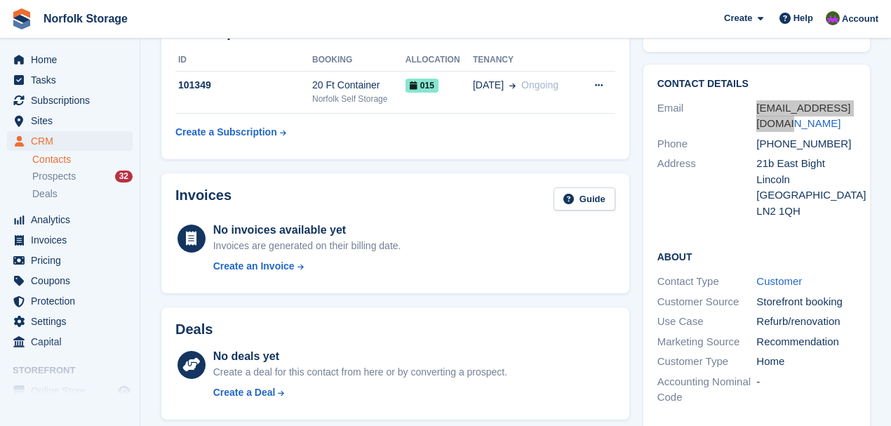 Image resolution: width=891 pixels, height=426 pixels. Describe the element at coordinates (439, 60) in the screenshot. I see `th: Allocation` at that location.